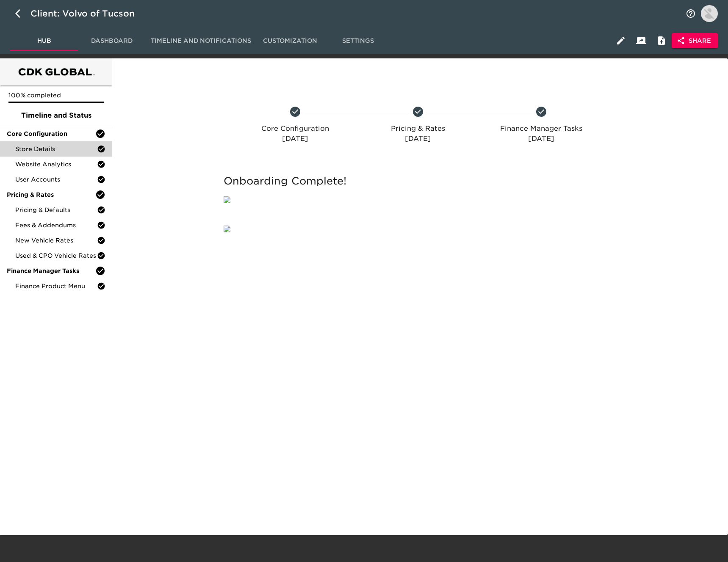 The image size is (728, 562). Describe the element at coordinates (51, 270) in the screenshot. I see `span: Finance Manager Tasks` at that location.